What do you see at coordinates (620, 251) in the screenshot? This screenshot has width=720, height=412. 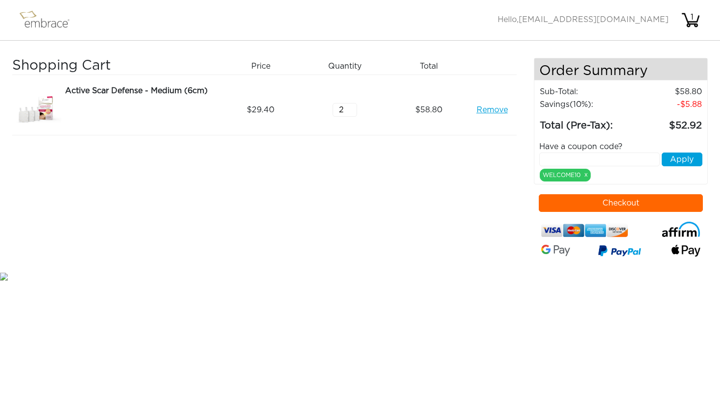 I see `img: paypal-v3.png` at bounding box center [620, 251].